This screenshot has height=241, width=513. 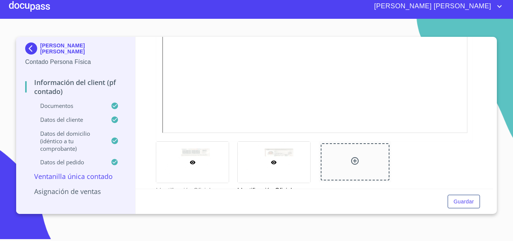 I want to click on p: Documentos, so click(x=68, y=105).